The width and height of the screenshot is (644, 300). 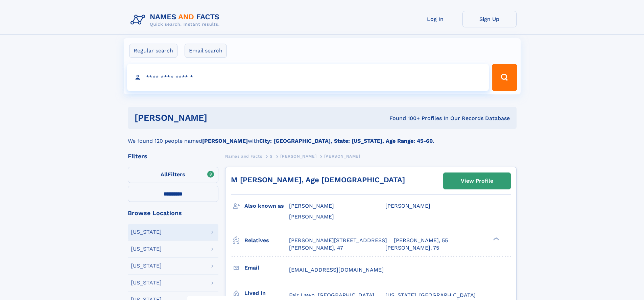 I want to click on a: Sign Up, so click(x=489, y=19).